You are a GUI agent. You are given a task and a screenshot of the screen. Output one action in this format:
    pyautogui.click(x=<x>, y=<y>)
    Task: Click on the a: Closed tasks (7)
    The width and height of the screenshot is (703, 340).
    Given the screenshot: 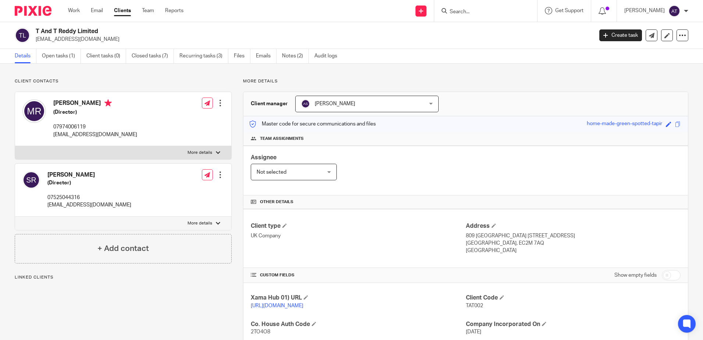 What is the action you would take?
    pyautogui.click(x=153, y=56)
    